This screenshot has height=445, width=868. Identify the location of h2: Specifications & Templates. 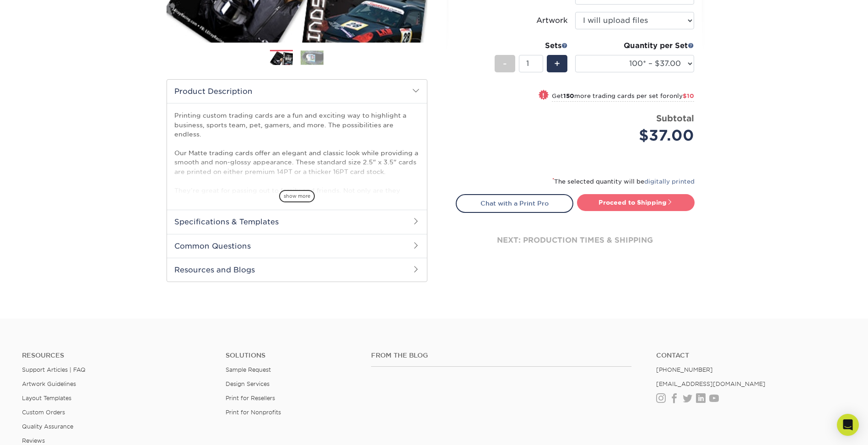
(297, 222).